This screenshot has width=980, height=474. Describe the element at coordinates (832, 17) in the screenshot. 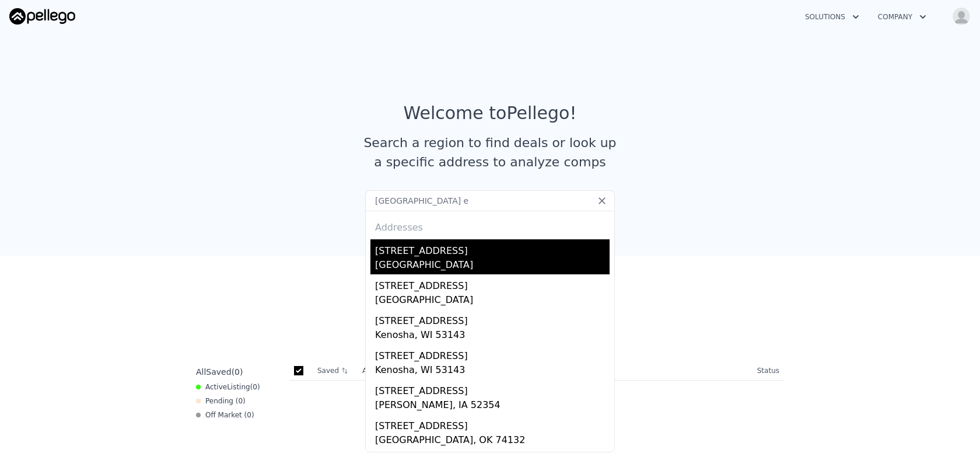

I see `button: Solutions` at that location.